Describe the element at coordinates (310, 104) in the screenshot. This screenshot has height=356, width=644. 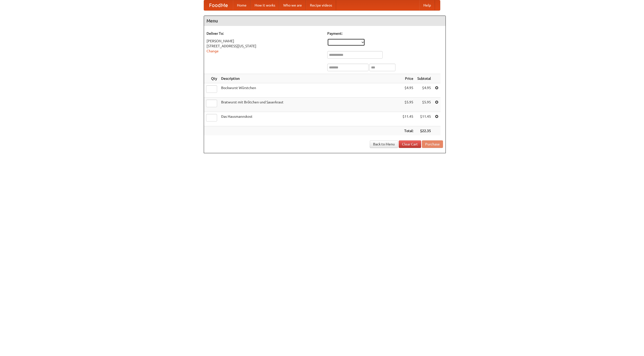
I see `td: Bratwurst mit Brötchen und Sauerkraut` at that location.